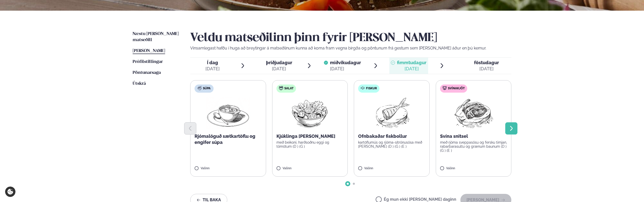  Describe the element at coordinates (213, 62) in the screenshot. I see `span: Í dag` at that location.